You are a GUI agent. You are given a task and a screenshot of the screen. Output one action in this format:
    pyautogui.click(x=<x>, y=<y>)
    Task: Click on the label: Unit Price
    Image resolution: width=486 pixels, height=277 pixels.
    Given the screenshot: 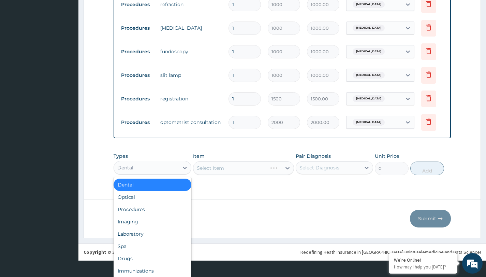 What is the action you would take?
    pyautogui.click(x=387, y=156)
    